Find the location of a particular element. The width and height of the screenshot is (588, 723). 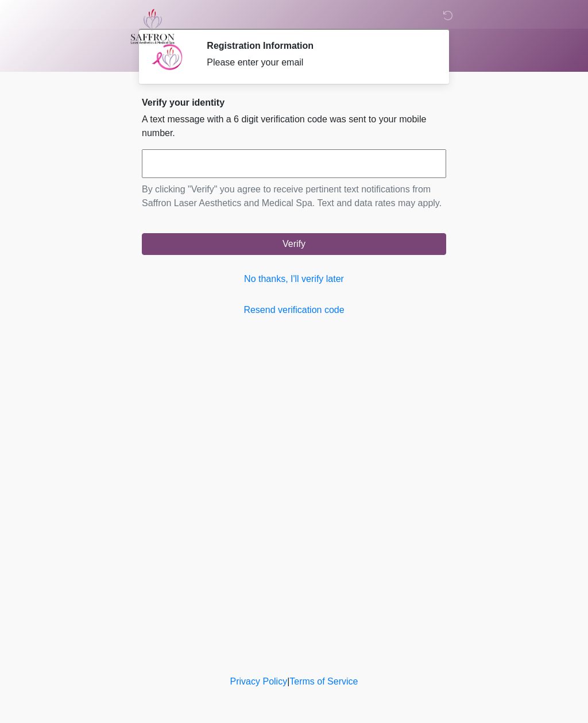

img: Saffron Laser Aesthetics and Medical Spa Logo is located at coordinates (153, 26).